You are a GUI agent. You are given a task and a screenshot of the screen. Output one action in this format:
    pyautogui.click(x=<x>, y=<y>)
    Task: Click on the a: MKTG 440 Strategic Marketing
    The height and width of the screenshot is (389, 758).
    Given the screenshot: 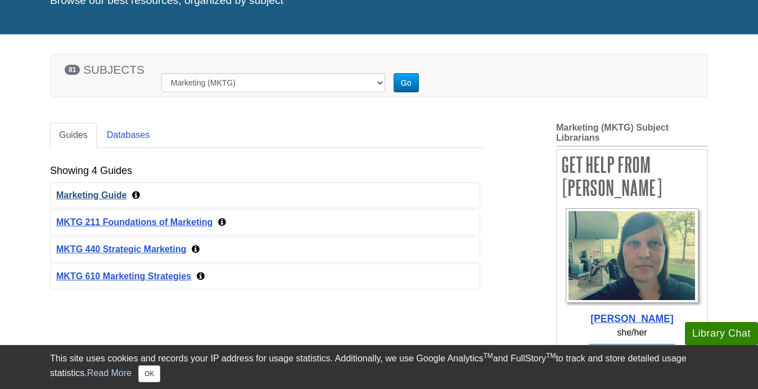 What is the action you would take?
    pyautogui.click(x=121, y=249)
    